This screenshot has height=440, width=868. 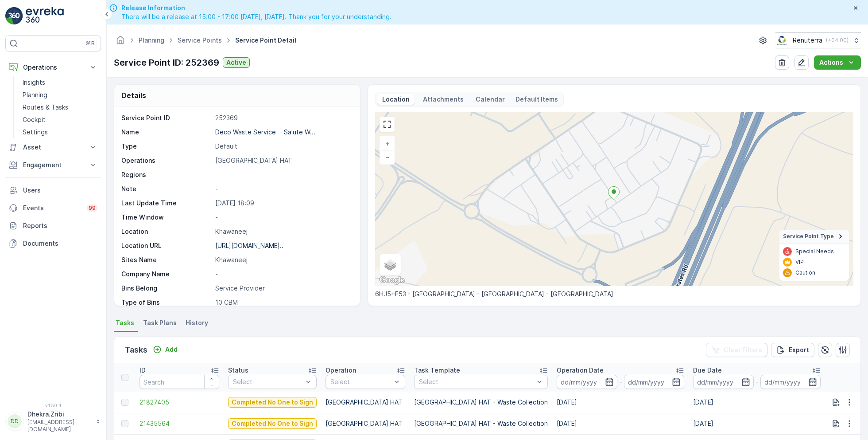 I want to click on span: Service Point Type, so click(x=808, y=236).